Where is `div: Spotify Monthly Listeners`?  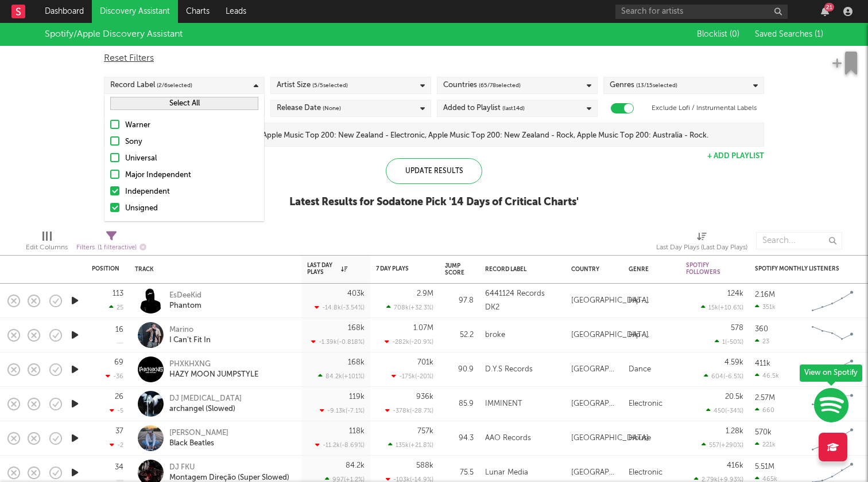 div: Spotify Monthly Listeners is located at coordinates (798, 269).